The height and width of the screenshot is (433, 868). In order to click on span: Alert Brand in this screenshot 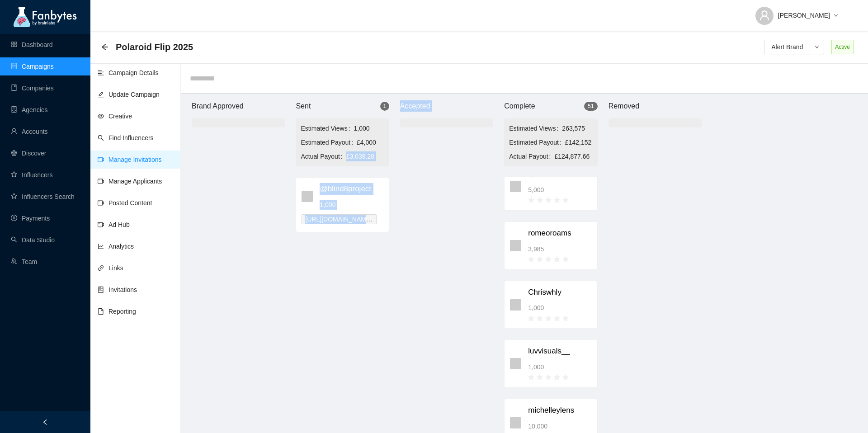, I will do `click(787, 47)`.